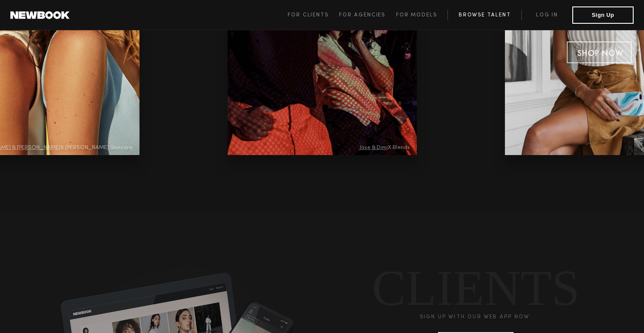  What do you see at coordinates (484, 15) in the screenshot?
I see `a: Browse Talent` at bounding box center [484, 15].